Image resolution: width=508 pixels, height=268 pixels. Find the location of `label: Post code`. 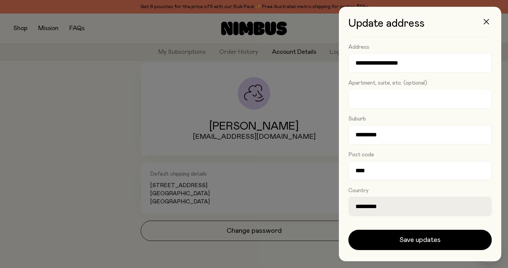

label: Post code is located at coordinates (361, 155).